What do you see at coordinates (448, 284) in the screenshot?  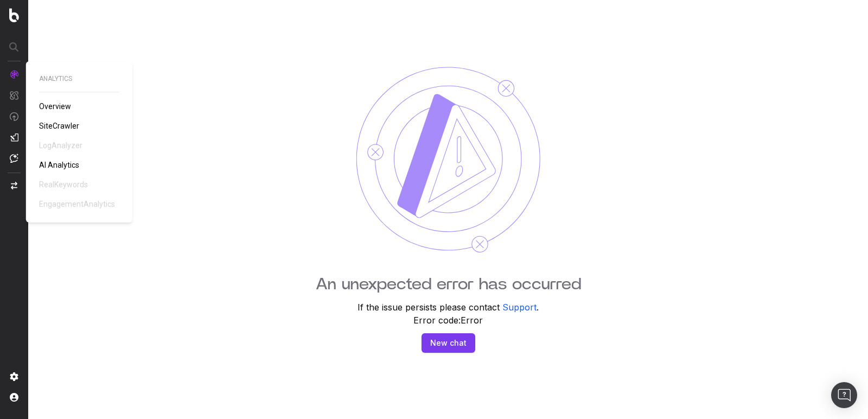 I see `h1: An unexpected error has occurred` at bounding box center [448, 284].